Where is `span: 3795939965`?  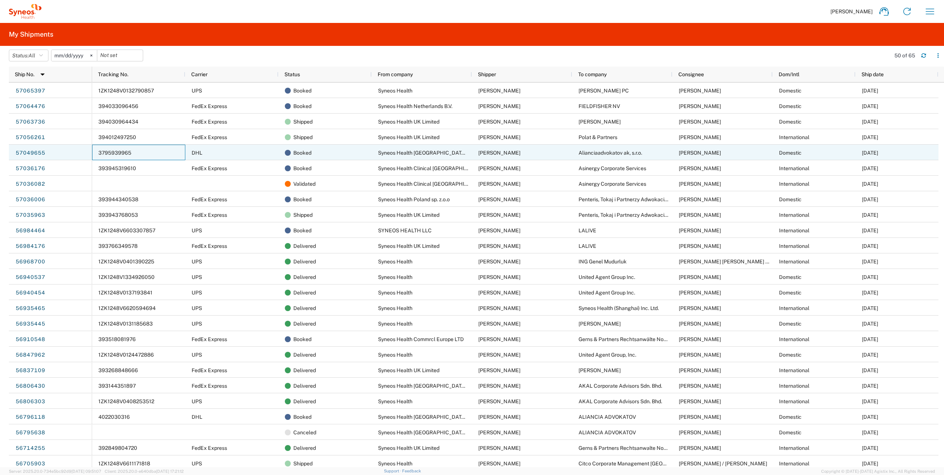
span: 3795939965 is located at coordinates (115, 153).